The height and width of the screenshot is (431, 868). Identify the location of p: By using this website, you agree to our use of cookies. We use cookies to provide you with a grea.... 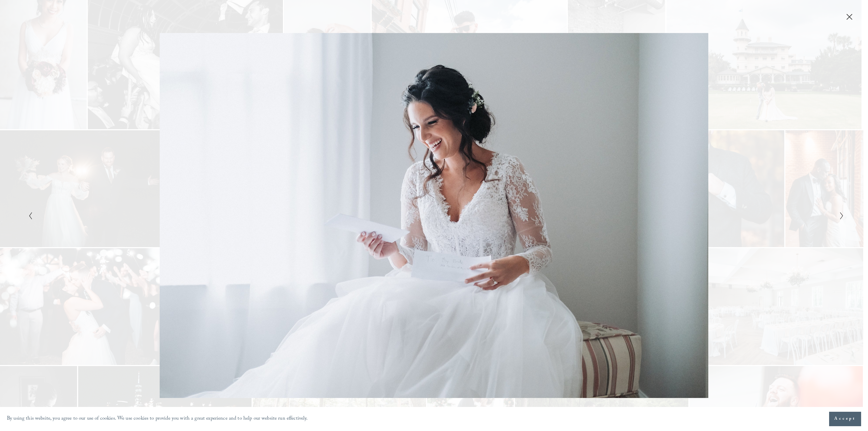
(157, 419).